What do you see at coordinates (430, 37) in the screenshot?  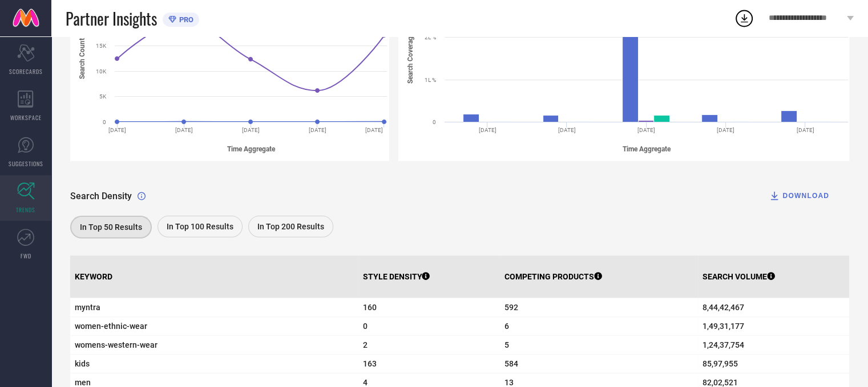 I see `text: 2L %` at bounding box center [430, 37].